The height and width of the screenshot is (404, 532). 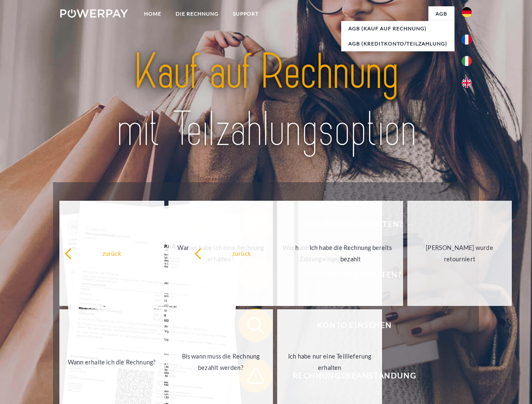 I want to click on a: agb, so click(x=441, y=14).